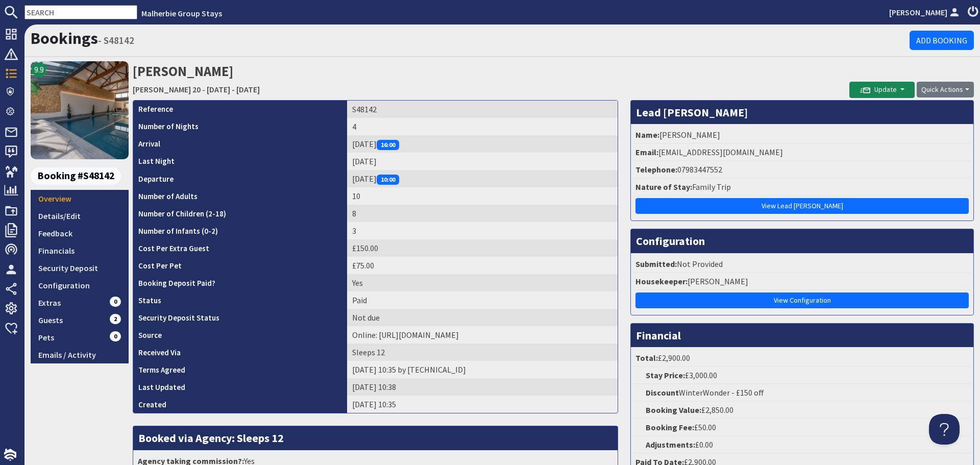 The height and width of the screenshot is (465, 980). What do you see at coordinates (662, 392) in the screenshot?
I see `strong: Discount` at bounding box center [662, 392].